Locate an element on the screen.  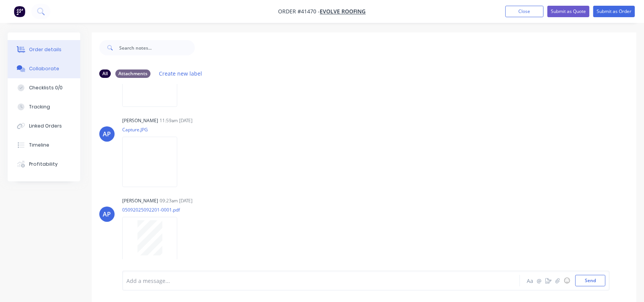
div: Attachments is located at coordinates (133, 74).